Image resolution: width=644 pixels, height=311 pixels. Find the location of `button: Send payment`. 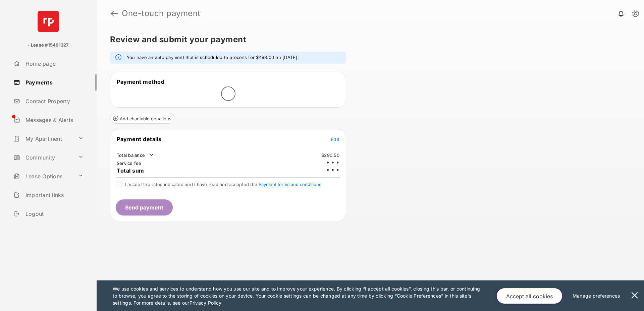

button: Send payment is located at coordinates (144, 207).